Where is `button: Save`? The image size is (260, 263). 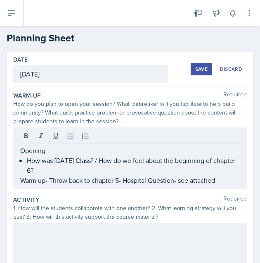 button: Save is located at coordinates (202, 69).